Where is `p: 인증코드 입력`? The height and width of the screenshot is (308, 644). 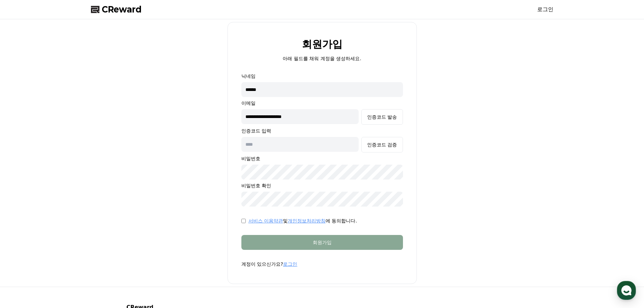 p: 인증코드 입력 is located at coordinates (322, 131).